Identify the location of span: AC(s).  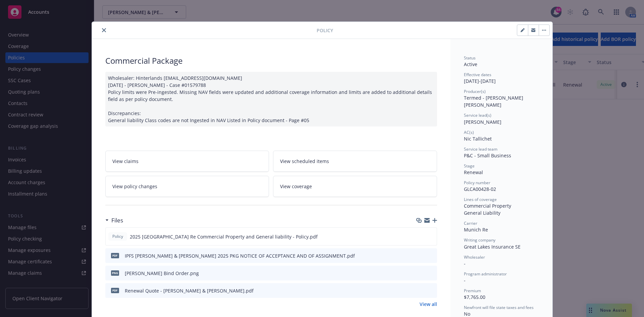
(469, 132).